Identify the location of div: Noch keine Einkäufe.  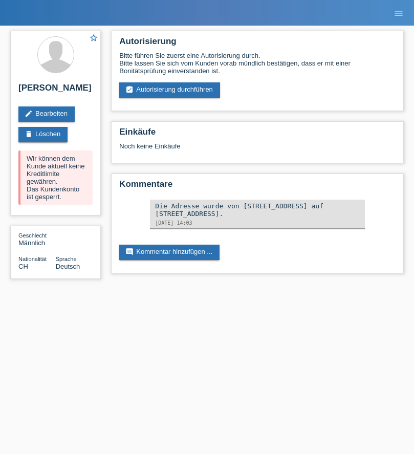
(257, 150).